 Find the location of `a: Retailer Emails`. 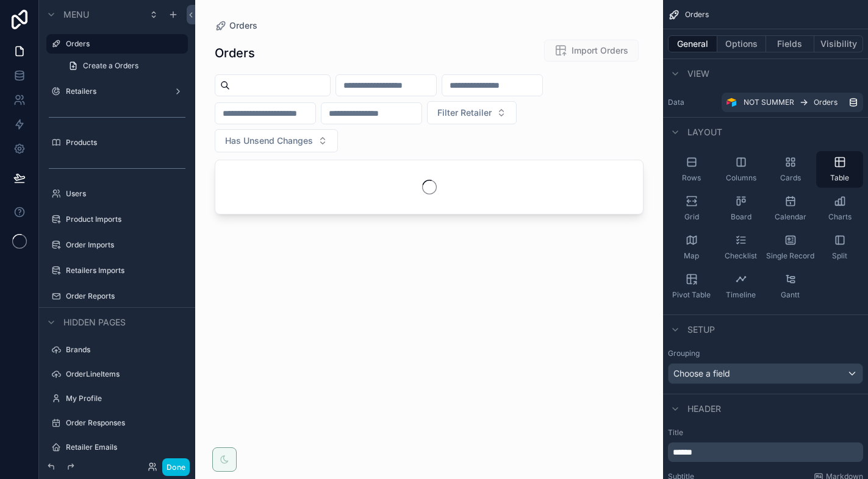

a: Retailer Emails is located at coordinates (123, 448).